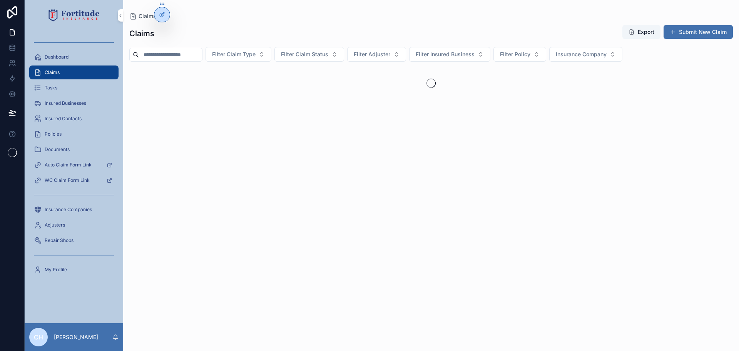  Describe the element at coordinates (698, 32) in the screenshot. I see `a: Submit New Claim` at that location.